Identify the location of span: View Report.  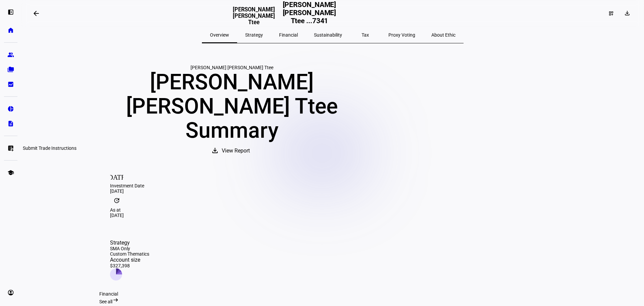
(236, 151).